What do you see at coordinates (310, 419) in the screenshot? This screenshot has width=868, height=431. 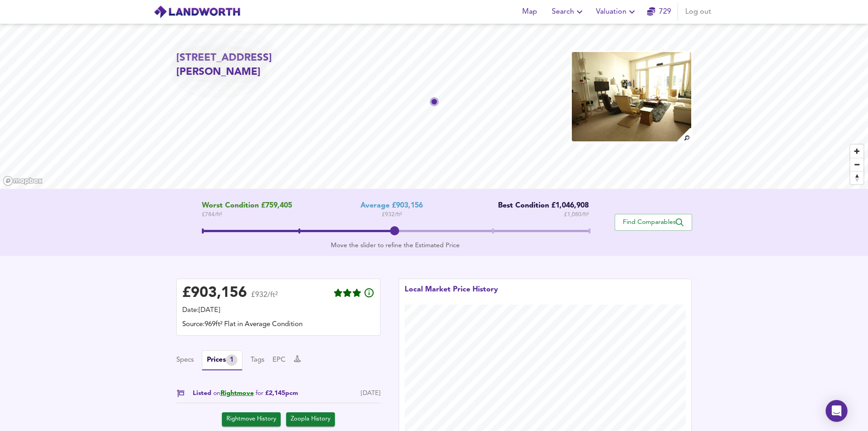 I see `button: Zoopla History` at bounding box center [310, 419].